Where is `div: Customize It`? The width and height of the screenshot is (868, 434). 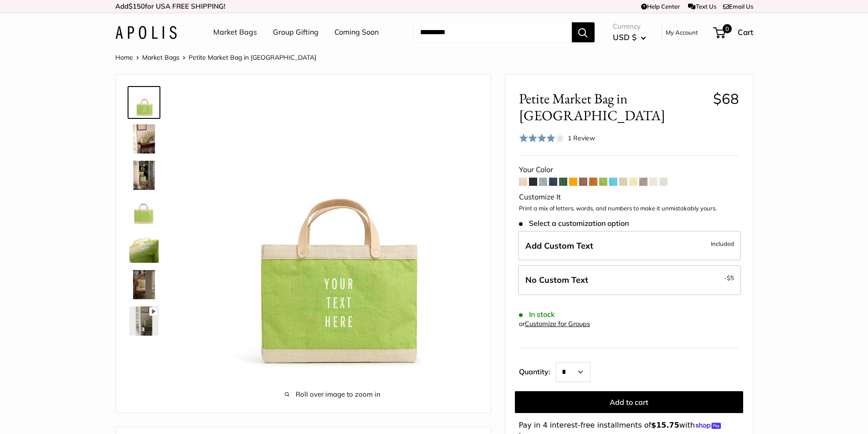
div: Customize It is located at coordinates (629, 197).